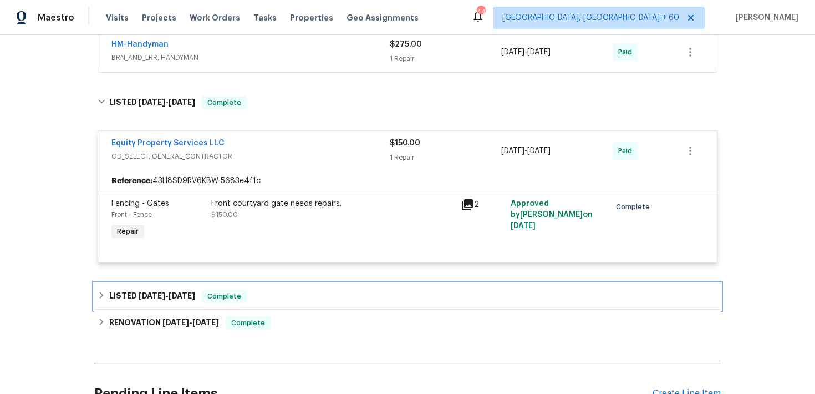 This screenshot has width=815, height=394. Describe the element at coordinates (56, 18) in the screenshot. I see `span: Maestro` at that location.